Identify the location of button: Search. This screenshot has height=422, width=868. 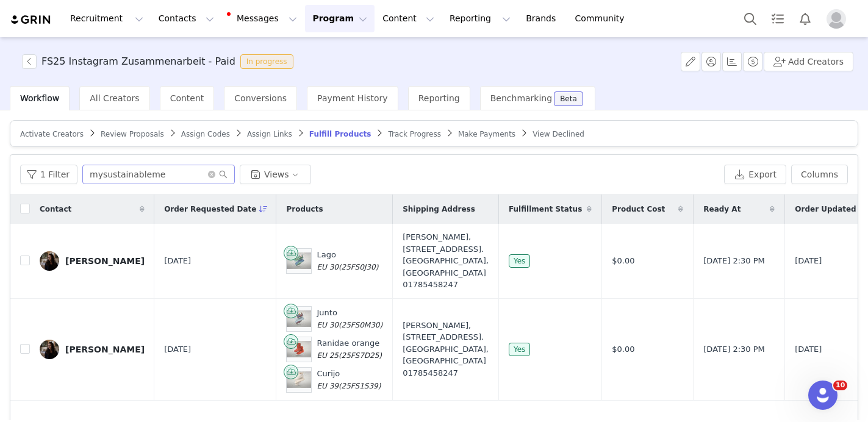
(750, 18).